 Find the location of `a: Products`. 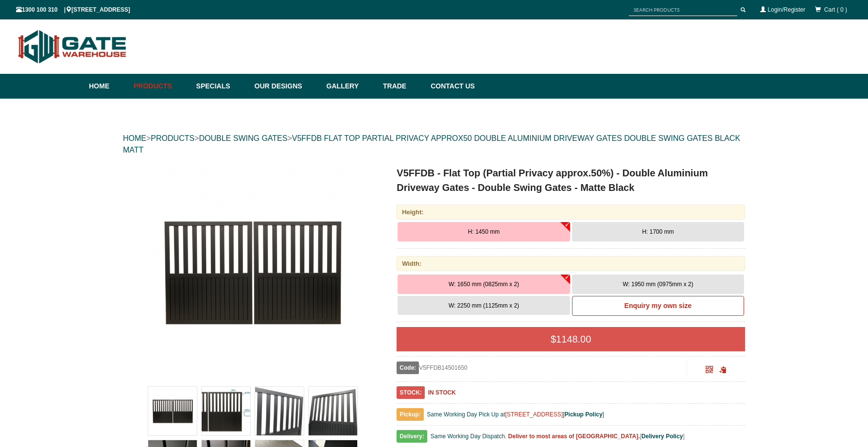

a: Products is located at coordinates (160, 86).